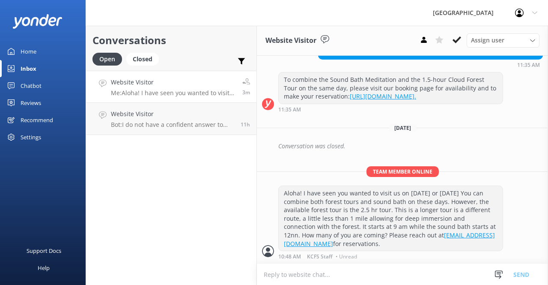  Describe the element at coordinates (44, 251) in the screenshot. I see `div: Support Docs` at that location.